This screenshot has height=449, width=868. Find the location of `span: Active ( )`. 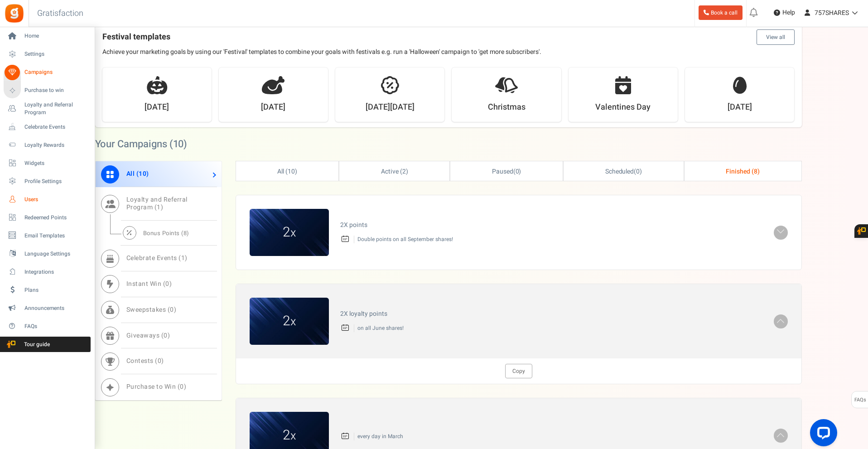

span: Active ( ) is located at coordinates (395, 171).